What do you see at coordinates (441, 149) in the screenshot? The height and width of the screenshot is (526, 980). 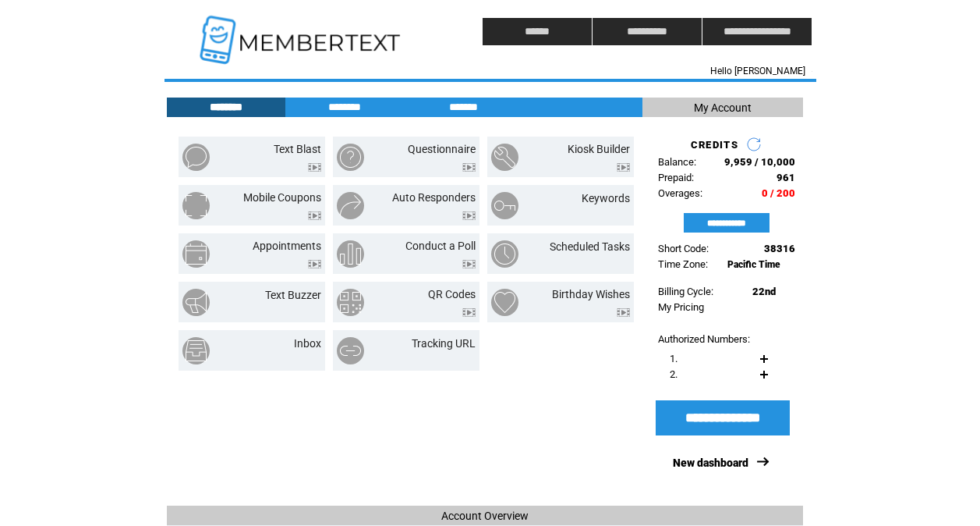 I see `a: Questionnaire` at bounding box center [441, 149].